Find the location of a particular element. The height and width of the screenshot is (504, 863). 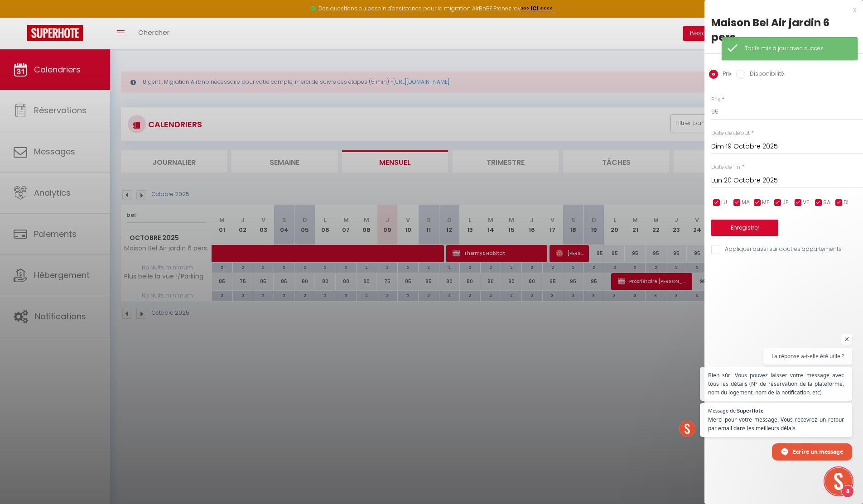

label: Date de début is located at coordinates (730, 133).